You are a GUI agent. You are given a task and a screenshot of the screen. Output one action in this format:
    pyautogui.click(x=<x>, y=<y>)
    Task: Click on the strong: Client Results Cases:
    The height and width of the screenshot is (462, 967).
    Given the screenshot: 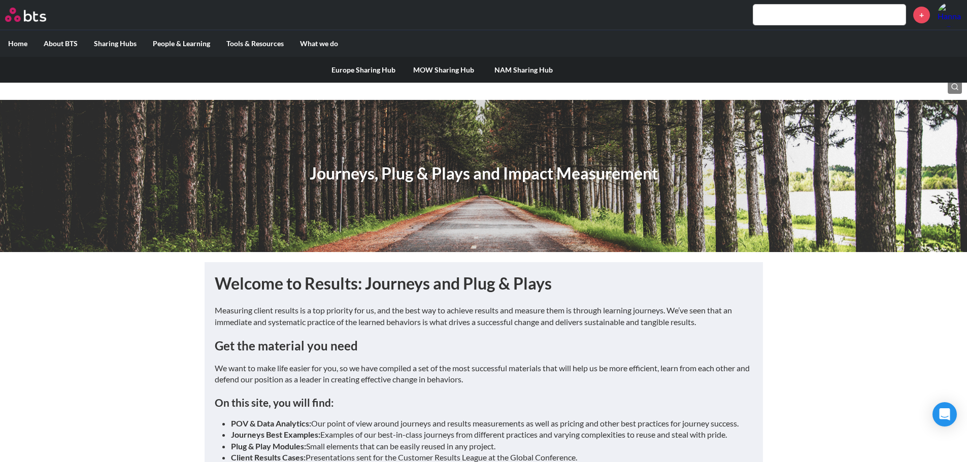 What is the action you would take?
    pyautogui.click(x=268, y=457)
    